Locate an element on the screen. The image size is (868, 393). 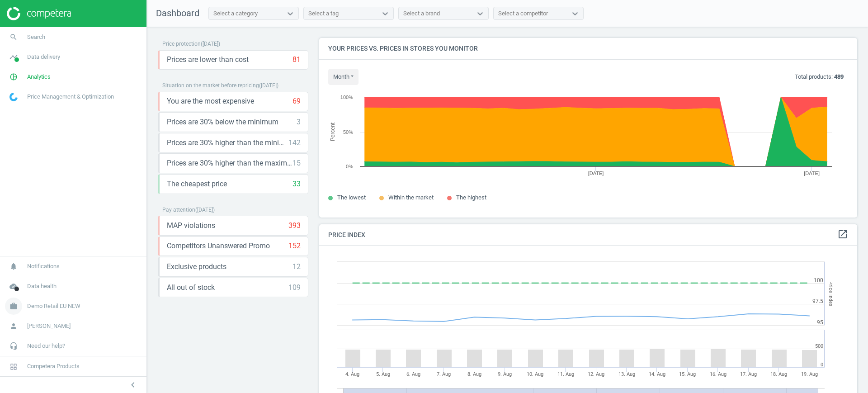
text: 500 is located at coordinates (819, 346).